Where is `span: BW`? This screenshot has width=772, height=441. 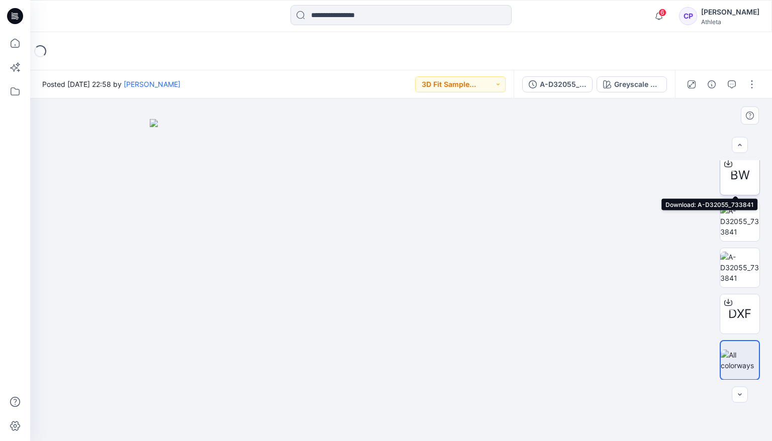 span: BW is located at coordinates (740, 175).